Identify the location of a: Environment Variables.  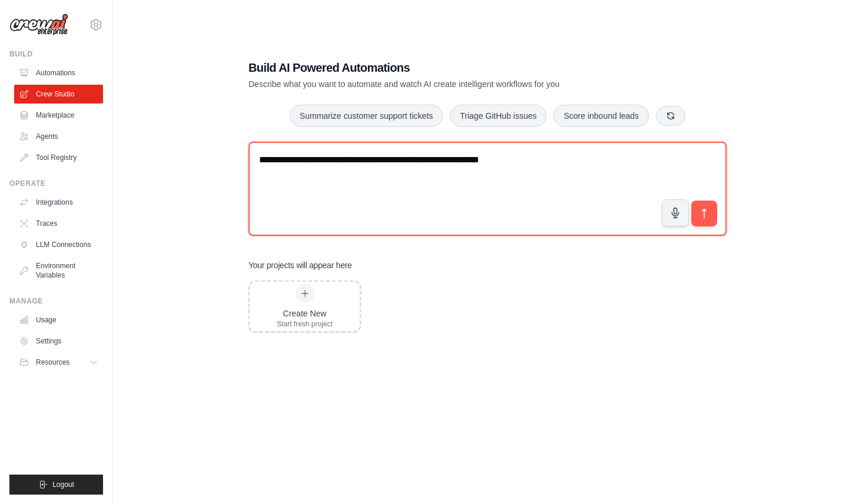
(58, 271).